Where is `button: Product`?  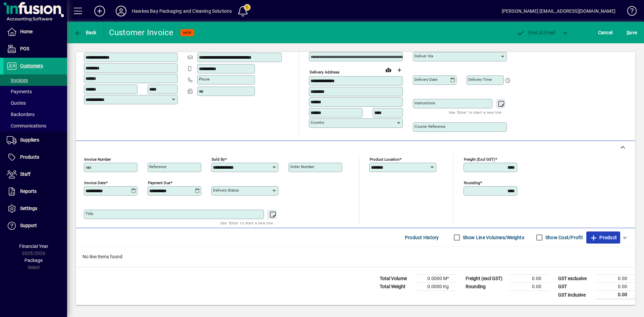
button: Product is located at coordinates (603, 238).